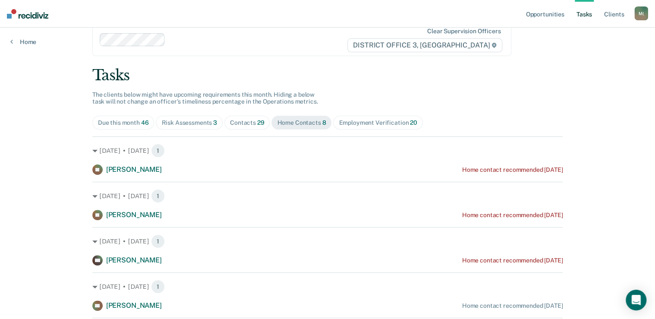  I want to click on span: 29, so click(261, 123).